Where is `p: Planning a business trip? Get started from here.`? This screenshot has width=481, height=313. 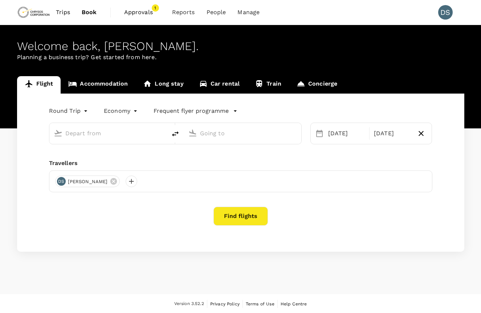
p: Planning a business trip? Get started from here. is located at coordinates (241, 57).